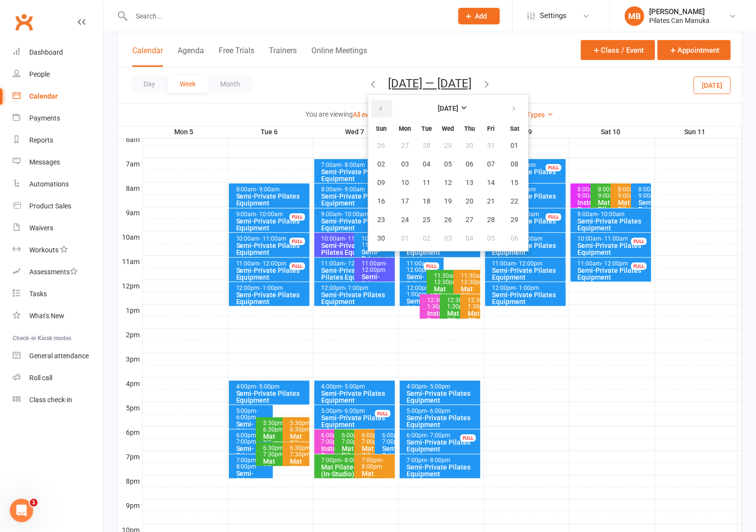 The width and height of the screenshot is (756, 532). I want to click on span: 06, so click(515, 238).